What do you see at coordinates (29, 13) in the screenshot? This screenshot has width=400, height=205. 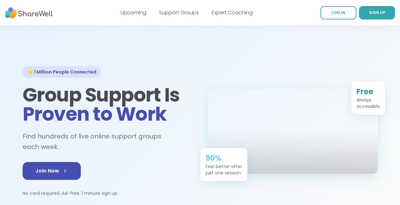 I see `img: ShareWell Nav Logo` at bounding box center [29, 13].